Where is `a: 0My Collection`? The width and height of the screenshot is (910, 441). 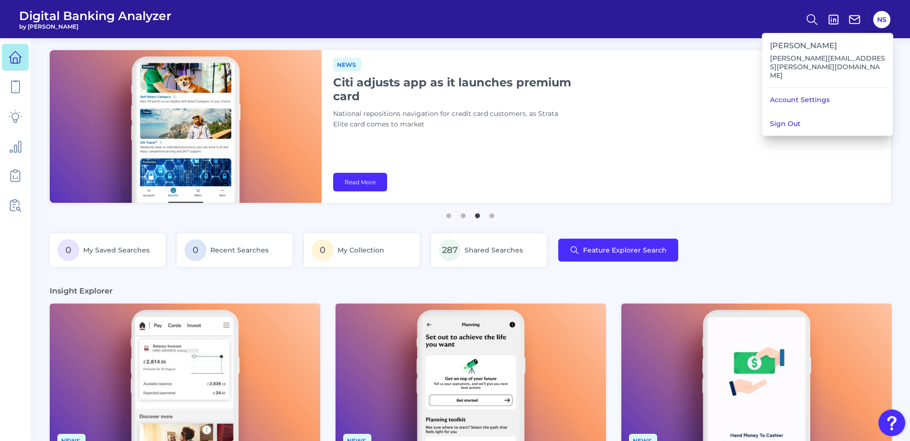 a: 0My Collection is located at coordinates (362, 250).